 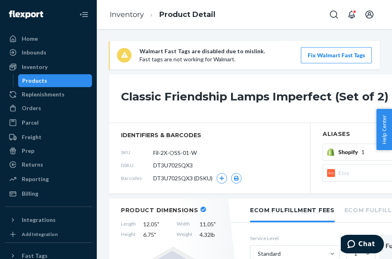 I want to click on button: Open notifications, so click(x=351, y=15).